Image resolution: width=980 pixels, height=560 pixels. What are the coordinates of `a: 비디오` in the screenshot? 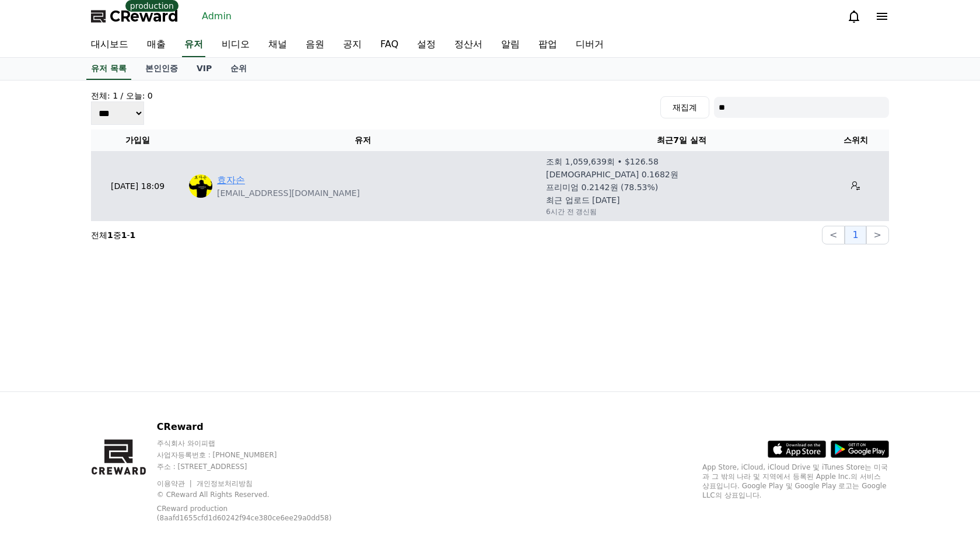 It's located at (236, 45).